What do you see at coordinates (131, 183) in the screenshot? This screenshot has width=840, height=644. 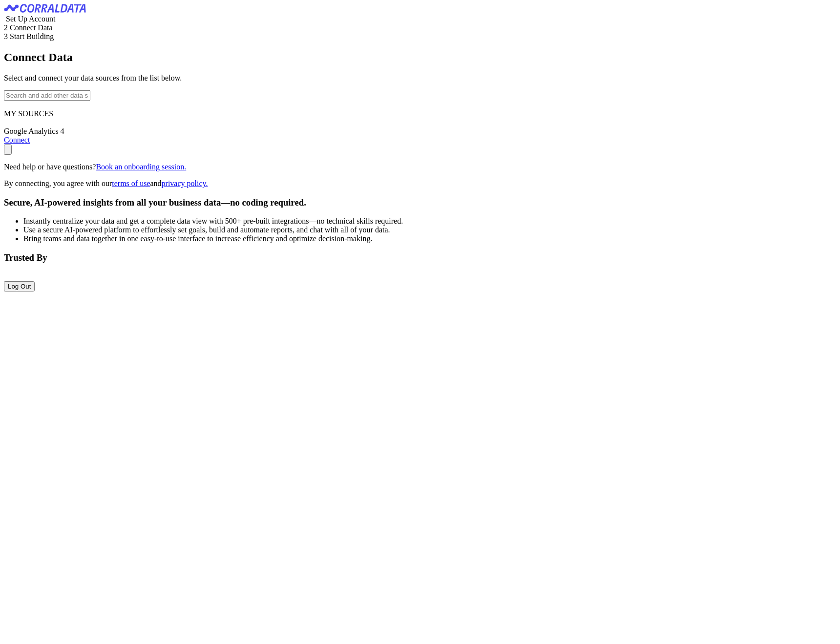 I see `a: terms of use` at bounding box center [131, 183].